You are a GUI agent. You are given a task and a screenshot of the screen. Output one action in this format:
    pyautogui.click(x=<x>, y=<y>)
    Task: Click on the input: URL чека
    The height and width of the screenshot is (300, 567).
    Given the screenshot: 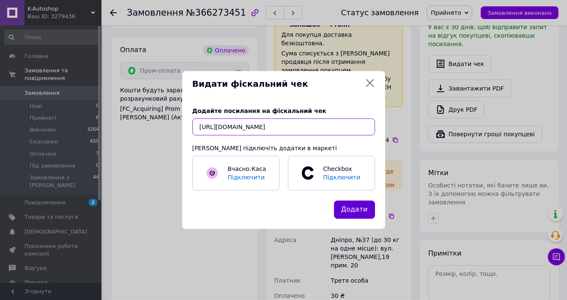 What is the action you would take?
    pyautogui.click(x=284, y=127)
    